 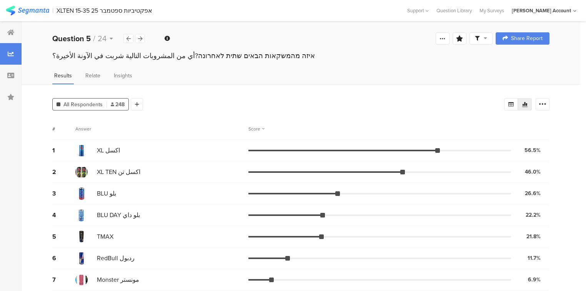 What do you see at coordinates (118, 104) in the screenshot?
I see `span: 248` at bounding box center [118, 104].